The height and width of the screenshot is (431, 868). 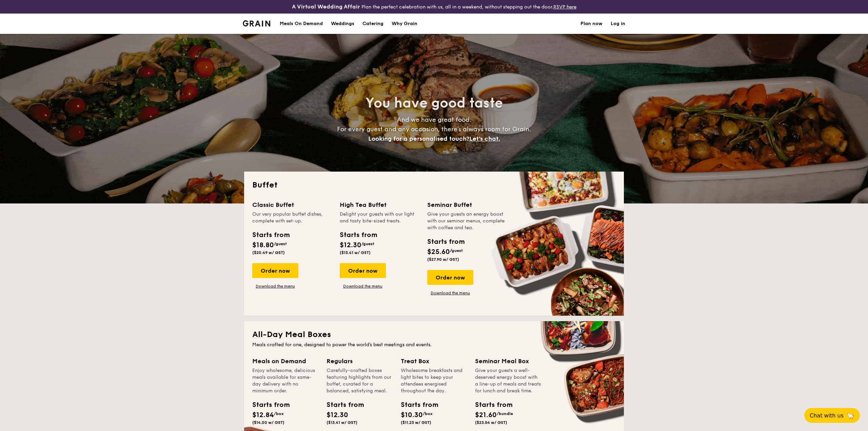 What do you see at coordinates (565, 7) in the screenshot?
I see `a: RSVP here` at bounding box center [565, 7].